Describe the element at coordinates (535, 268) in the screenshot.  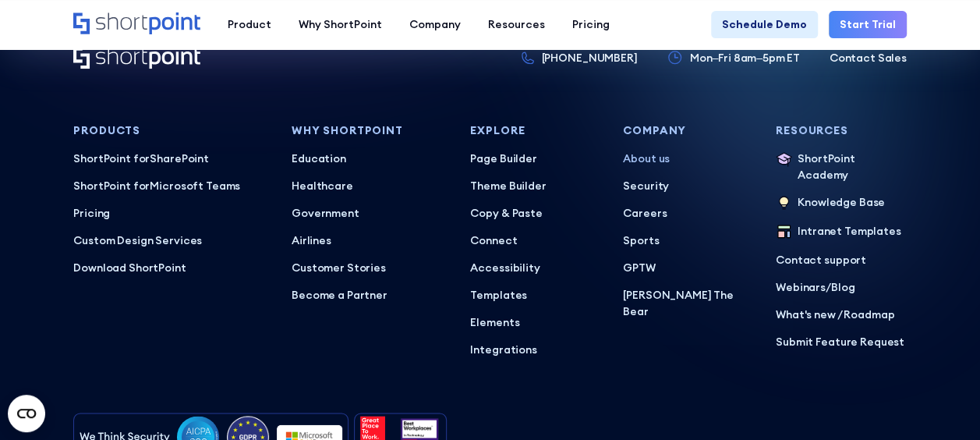
I see `a: Accessibility` at that location.